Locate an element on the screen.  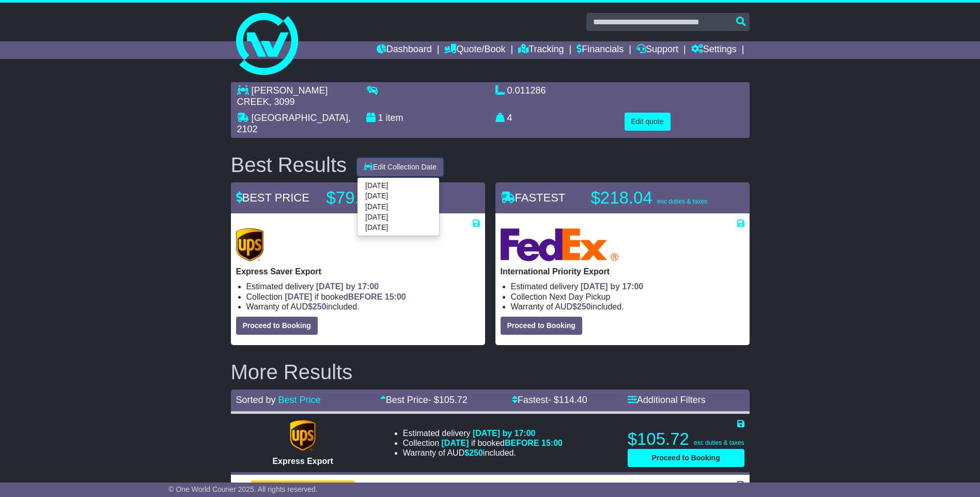
span: 105.72 is located at coordinates (453, 400).